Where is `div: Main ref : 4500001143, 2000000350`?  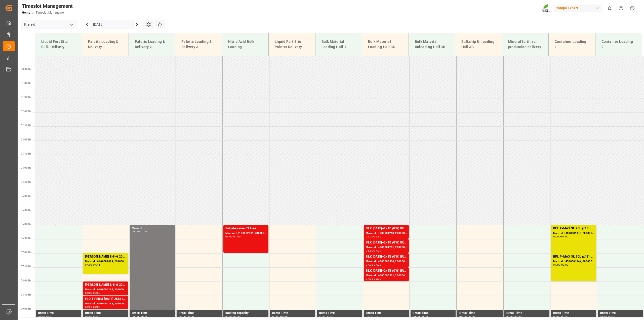
div: Main ref : 4500001143, 2000000350 is located at coordinates (574, 233).